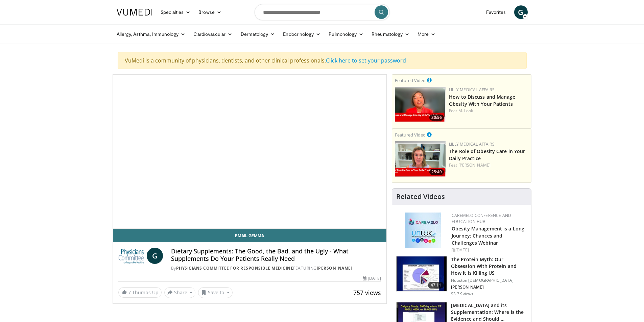  What do you see at coordinates (426, 34) in the screenshot?
I see `a: More` at bounding box center [426, 34].